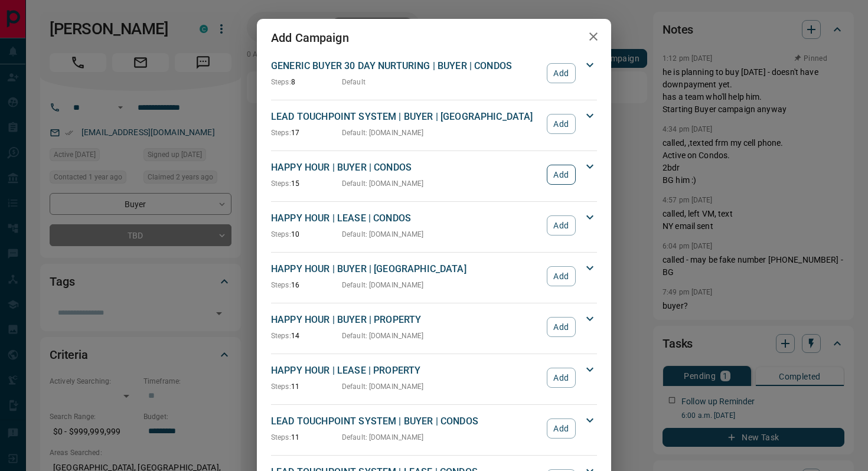 The width and height of the screenshot is (868, 471). What do you see at coordinates (310, 38) in the screenshot?
I see `h2: Add Campaign` at bounding box center [310, 38].